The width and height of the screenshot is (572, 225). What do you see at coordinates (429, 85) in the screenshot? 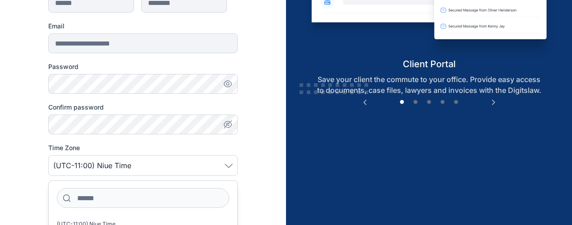
I see `p: Save your client the commute to your office. Provide easy access to documents, case files, lawyer...` at bounding box center [429, 85].